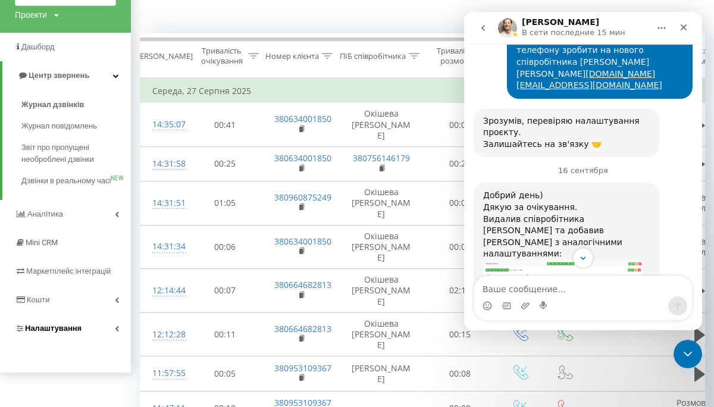 This screenshot has height=407, width=714. Describe the element at coordinates (292, 56) in the screenshot. I see `div: Номер клієнта` at that location.